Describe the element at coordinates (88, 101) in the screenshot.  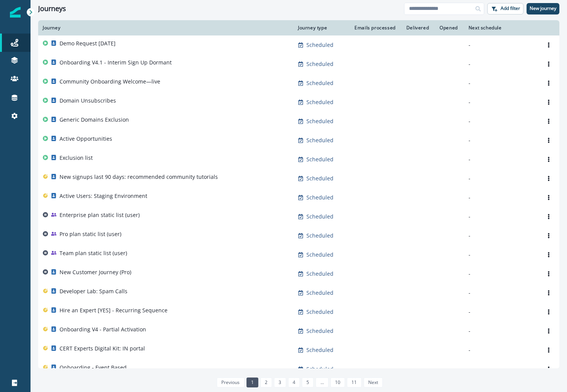
I see `p: Domain Unsubscribes` at that location.